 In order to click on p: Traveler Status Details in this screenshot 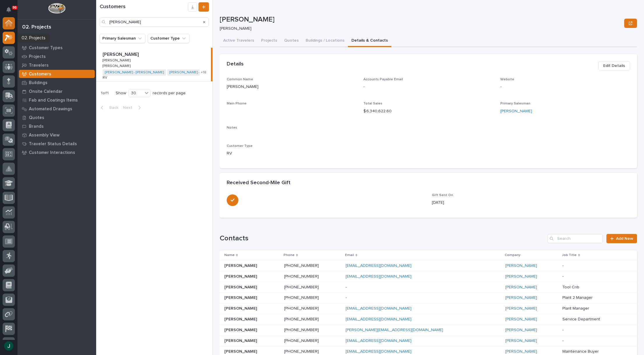, I will do `click(53, 144)`.